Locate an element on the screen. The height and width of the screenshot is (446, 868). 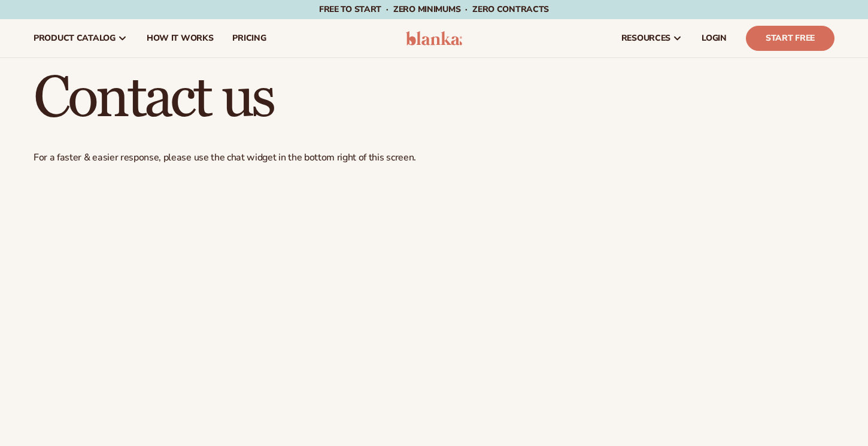
span: resources is located at coordinates (646, 39).